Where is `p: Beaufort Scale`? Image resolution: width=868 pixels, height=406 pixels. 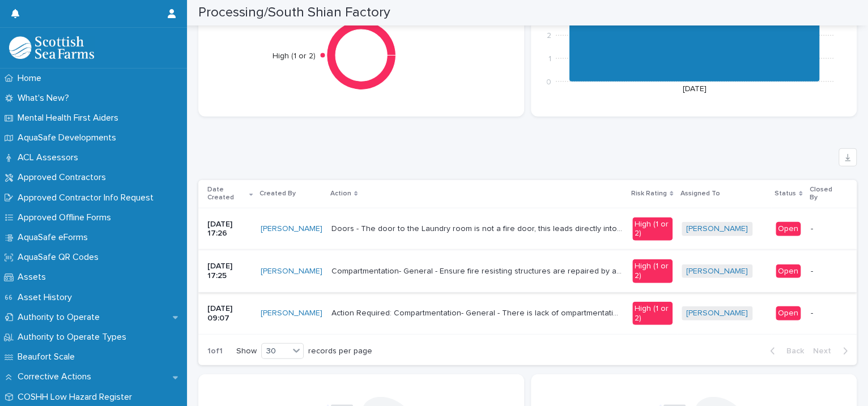 p: Beaufort Scale is located at coordinates (48, 357).